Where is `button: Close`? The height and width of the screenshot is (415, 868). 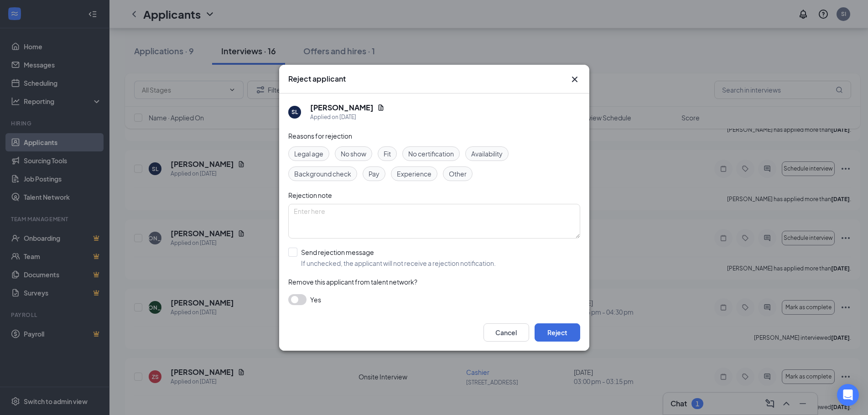
button: Close is located at coordinates (575, 79).